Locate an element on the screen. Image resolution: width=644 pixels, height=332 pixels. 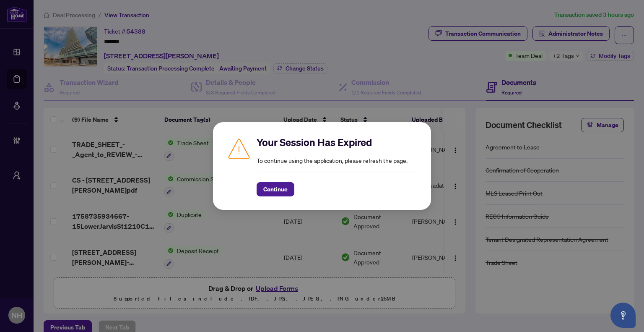
img: Caution icon is located at coordinates (239, 148).